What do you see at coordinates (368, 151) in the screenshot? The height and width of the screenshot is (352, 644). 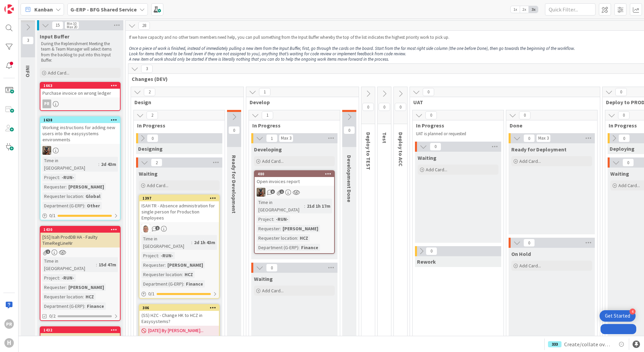 I see `span: Deploy to TEST` at bounding box center [368, 151].